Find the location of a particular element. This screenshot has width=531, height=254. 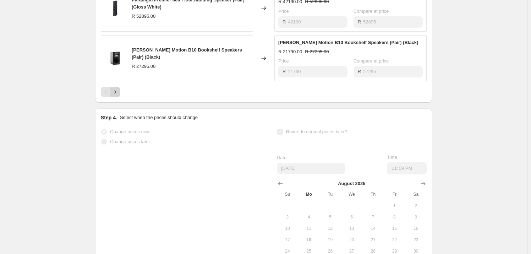

th: Sunday is located at coordinates (288, 194).